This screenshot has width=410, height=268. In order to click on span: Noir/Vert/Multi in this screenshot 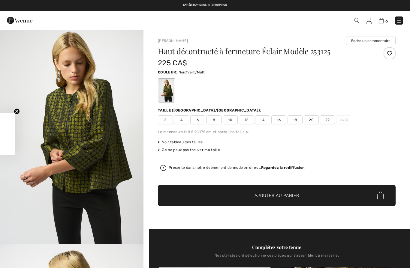, I will do `click(192, 72)`.